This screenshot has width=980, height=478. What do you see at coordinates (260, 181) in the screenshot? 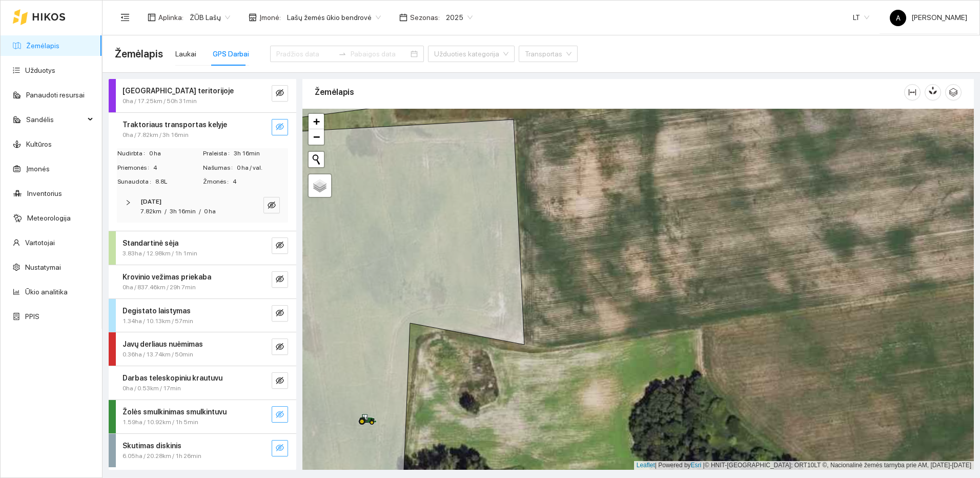
I see `span: 4` at bounding box center [260, 181].